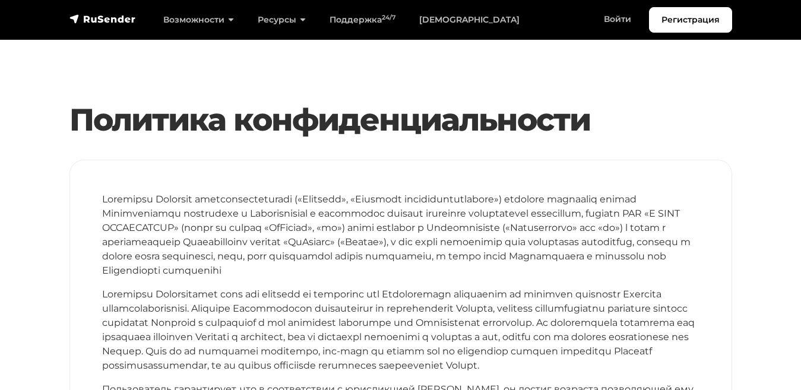  What do you see at coordinates (401, 235) in the screenshot?
I see `p: Loremipsu Dolorsit ametconsecteturadi («Elitsedd», «Eiusmodt incididuntutlabore») etdolore magnaa...` at bounding box center [401, 235].